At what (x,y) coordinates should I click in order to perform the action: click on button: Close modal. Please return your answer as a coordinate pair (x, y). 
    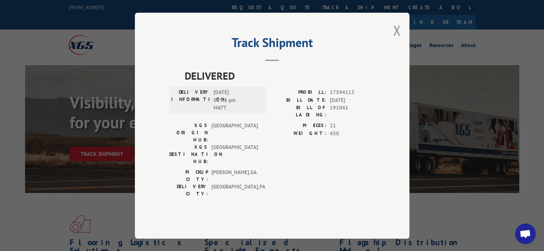
    Looking at the image, I should click on (397, 30).